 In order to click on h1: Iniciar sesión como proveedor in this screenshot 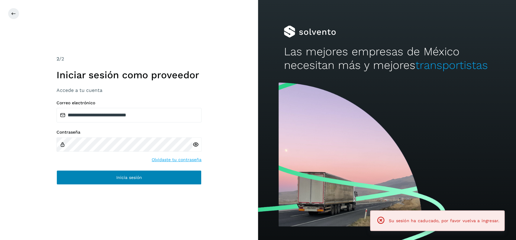, I will do `click(129, 75)`.